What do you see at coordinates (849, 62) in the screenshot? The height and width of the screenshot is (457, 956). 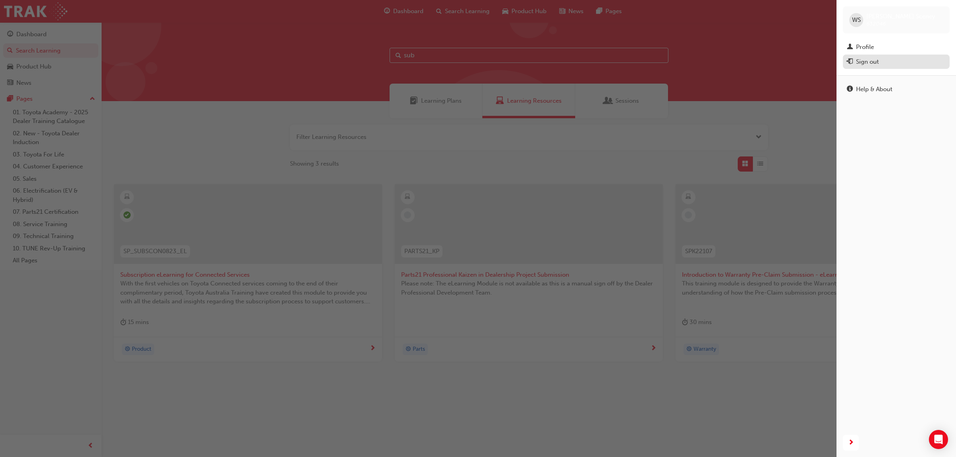 I see `span: exit-icon` at bounding box center [849, 62].